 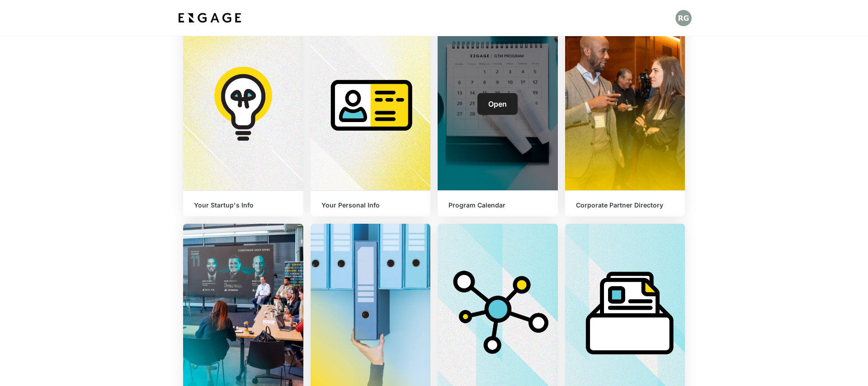 I want to click on h6: Corporate Partner Directory, so click(x=625, y=205).